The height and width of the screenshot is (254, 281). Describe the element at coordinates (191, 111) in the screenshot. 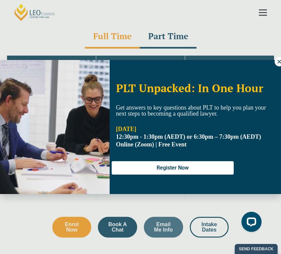

I see `span: Get answers to key questions about PLT to help you plan your next steps to becoming a qualified l...` at that location.